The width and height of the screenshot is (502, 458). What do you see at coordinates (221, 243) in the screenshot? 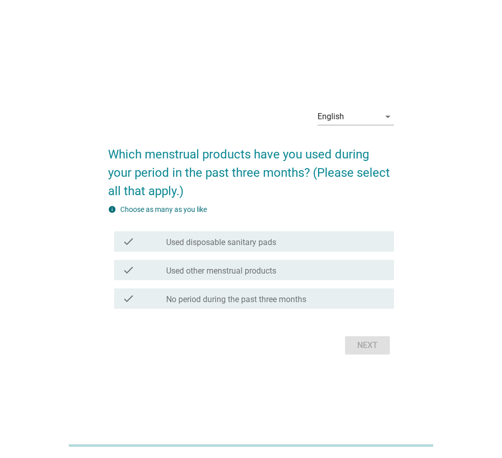
I see `label: Used disposable sanitary pads` at bounding box center [221, 243].